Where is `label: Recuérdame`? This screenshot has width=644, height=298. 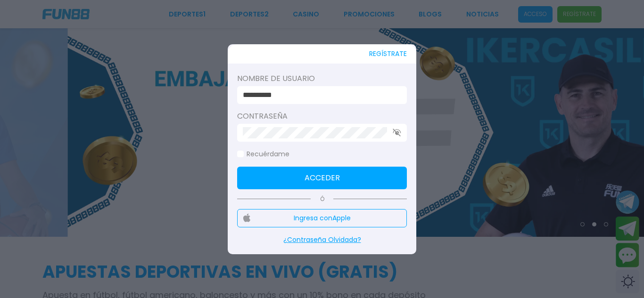 label: Recuérdame is located at coordinates (263, 154).